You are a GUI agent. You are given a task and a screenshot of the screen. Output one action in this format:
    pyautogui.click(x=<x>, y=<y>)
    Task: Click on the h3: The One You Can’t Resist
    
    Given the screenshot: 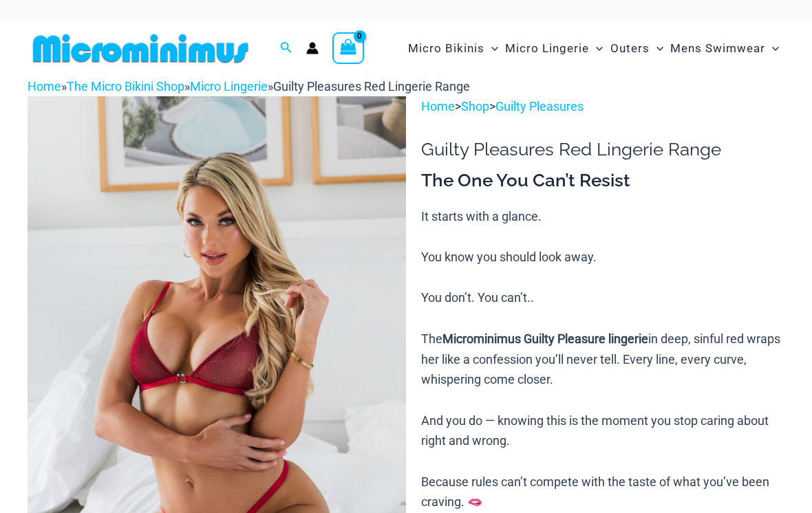 What is the action you would take?
    pyautogui.click(x=603, y=181)
    